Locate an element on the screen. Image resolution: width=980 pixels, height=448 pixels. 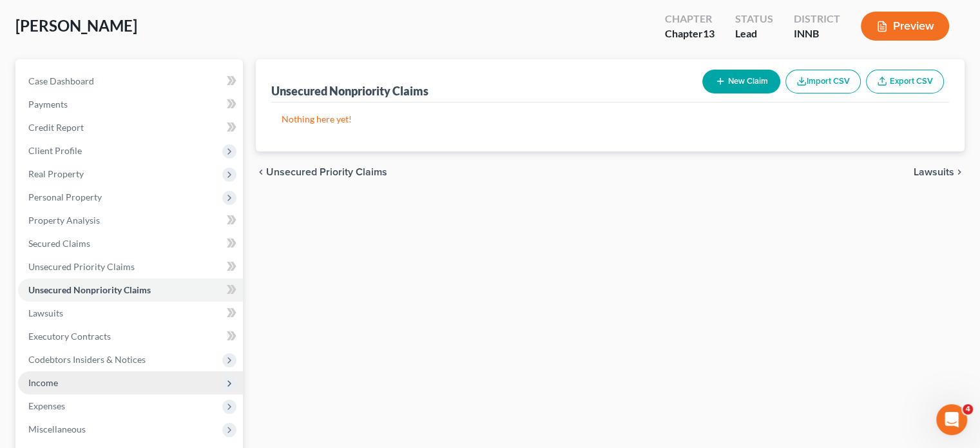
a: Secured Claims is located at coordinates (131, 243).